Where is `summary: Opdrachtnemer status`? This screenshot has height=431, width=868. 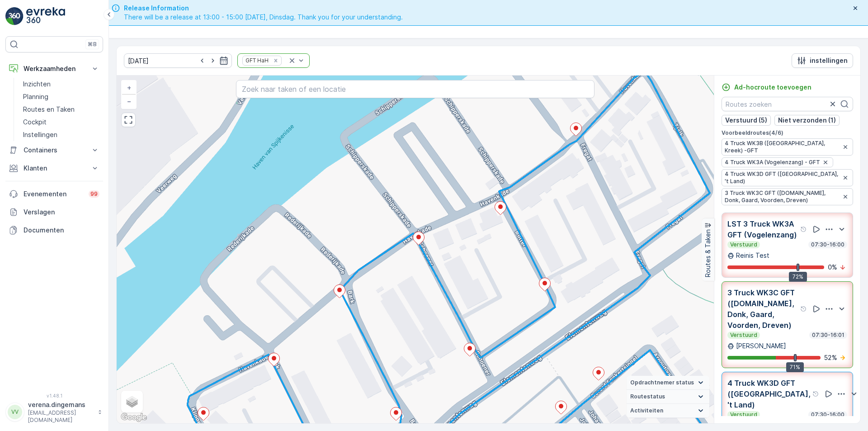 summary: Opdrachtnemer status is located at coordinates (668, 382).